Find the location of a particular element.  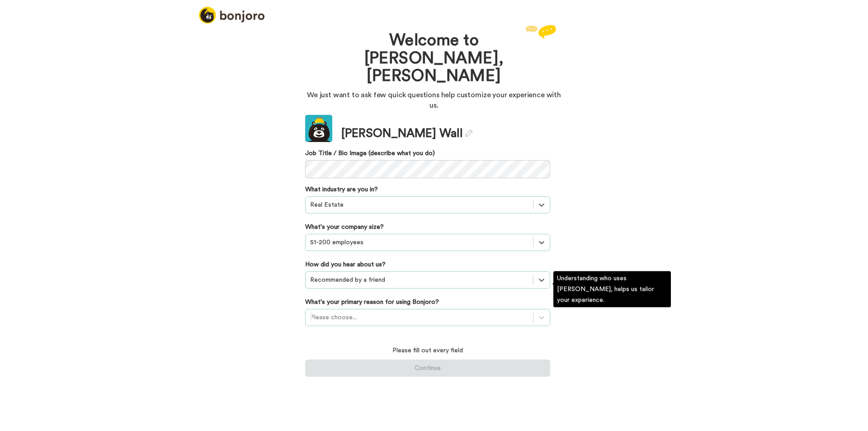

button: Continue is located at coordinates (428, 368).